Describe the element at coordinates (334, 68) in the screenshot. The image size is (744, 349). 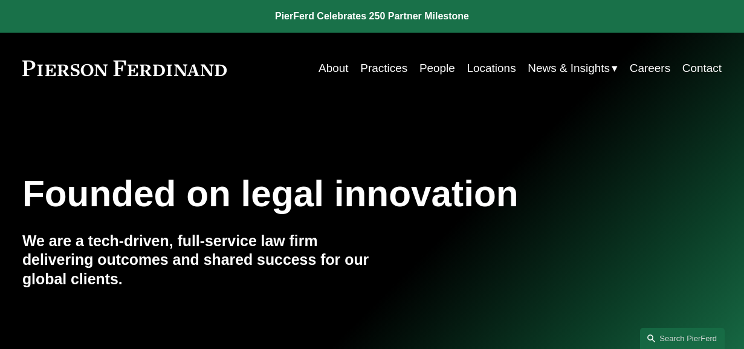
I see `a: About` at that location.